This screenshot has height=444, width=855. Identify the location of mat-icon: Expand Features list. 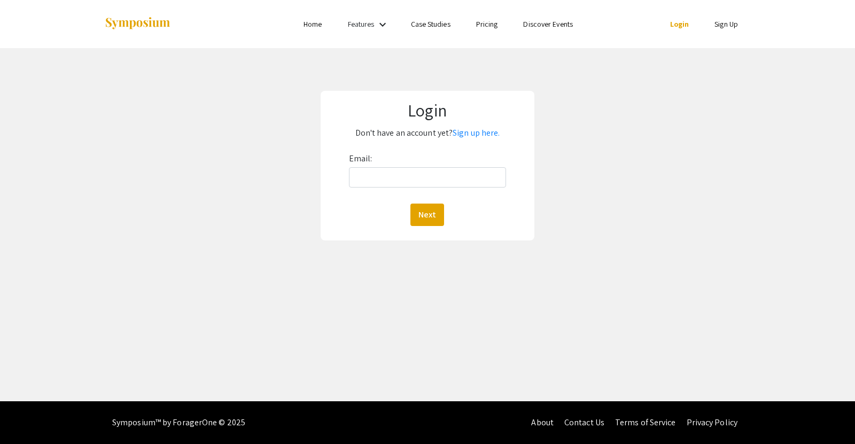
(383, 25).